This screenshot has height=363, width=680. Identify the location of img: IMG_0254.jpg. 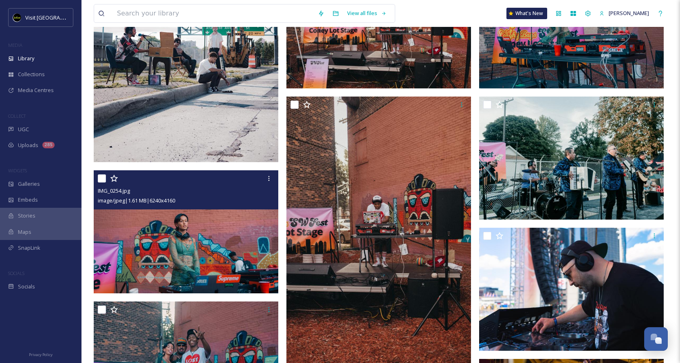
(186, 232).